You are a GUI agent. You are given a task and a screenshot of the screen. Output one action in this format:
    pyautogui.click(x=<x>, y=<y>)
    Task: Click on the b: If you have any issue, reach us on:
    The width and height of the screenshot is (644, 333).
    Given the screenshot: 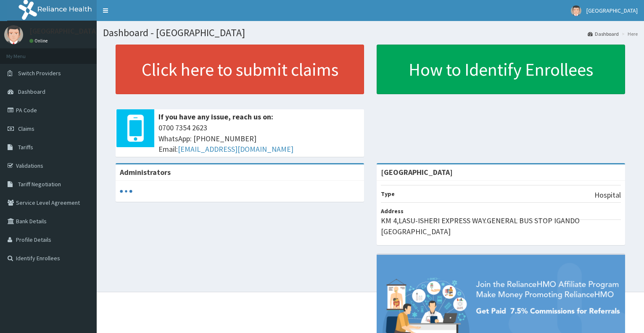 What is the action you would take?
    pyautogui.click(x=216, y=116)
    